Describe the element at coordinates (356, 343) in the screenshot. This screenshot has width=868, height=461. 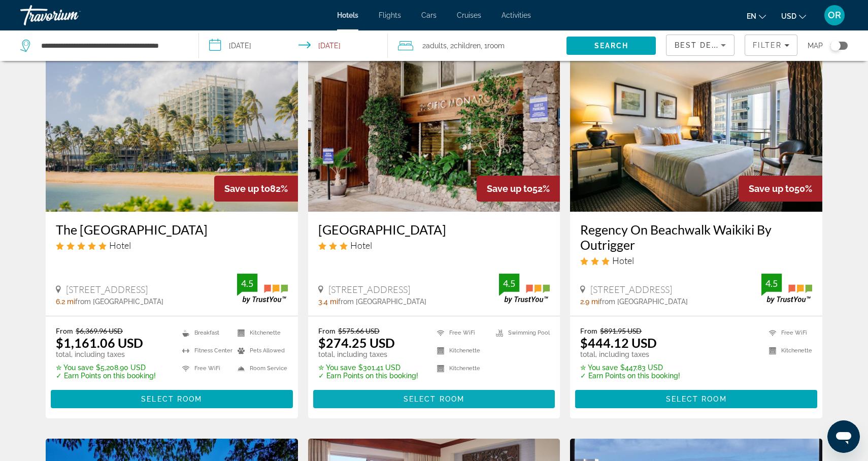
I see `ins: $274.25 USD` at that location.